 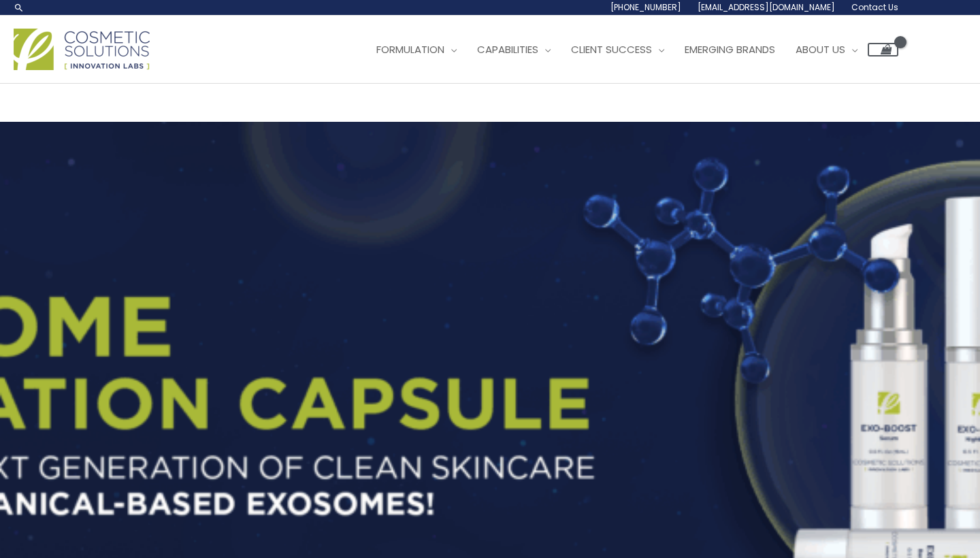 What do you see at coordinates (411, 49) in the screenshot?
I see `span: Formulation` at bounding box center [411, 49].